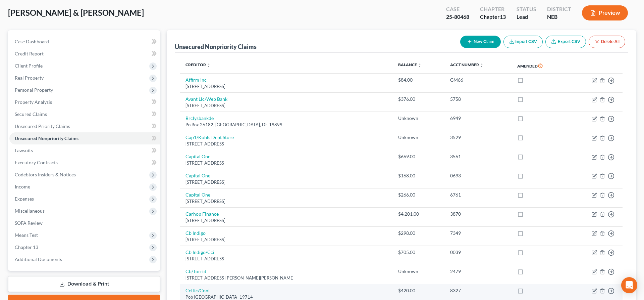 The image size is (644, 300). What do you see at coordinates (26, 235) in the screenshot?
I see `span: Means Test` at bounding box center [26, 235].